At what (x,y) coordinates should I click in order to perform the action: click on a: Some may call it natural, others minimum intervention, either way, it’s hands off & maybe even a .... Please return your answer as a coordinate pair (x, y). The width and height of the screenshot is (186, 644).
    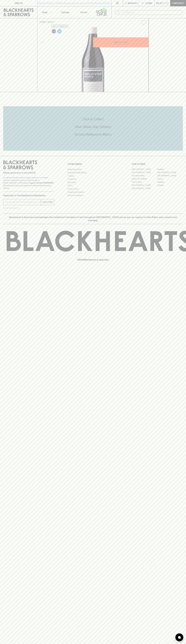
    Looking at the image, I should click on (54, 31).